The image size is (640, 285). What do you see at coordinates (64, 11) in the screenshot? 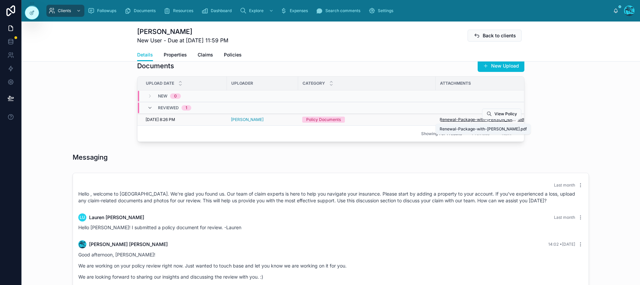
I see `span: Clients` at bounding box center [64, 11].